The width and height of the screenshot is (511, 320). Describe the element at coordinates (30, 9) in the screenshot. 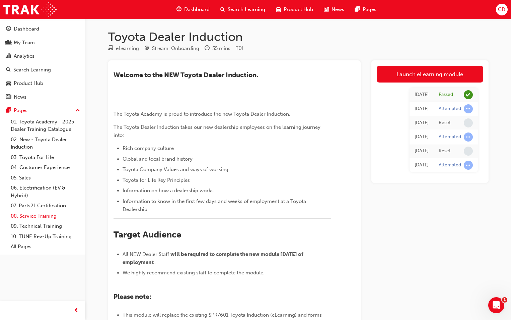

I see `a: Trak` at that location.